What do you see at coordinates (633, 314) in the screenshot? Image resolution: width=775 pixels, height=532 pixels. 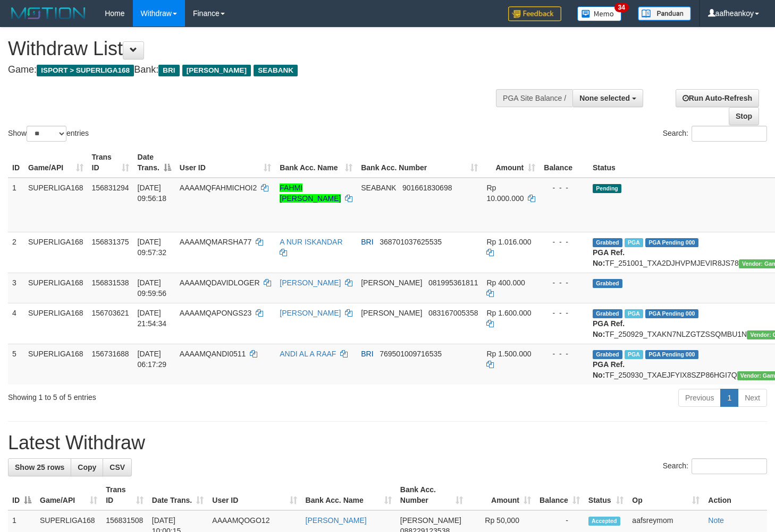 I see `span: Marked by aafchhiseyha` at bounding box center [633, 314].